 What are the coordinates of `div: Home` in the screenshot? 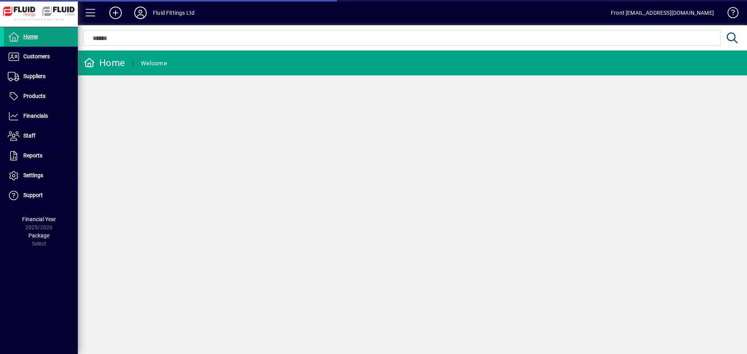 It's located at (104, 63).